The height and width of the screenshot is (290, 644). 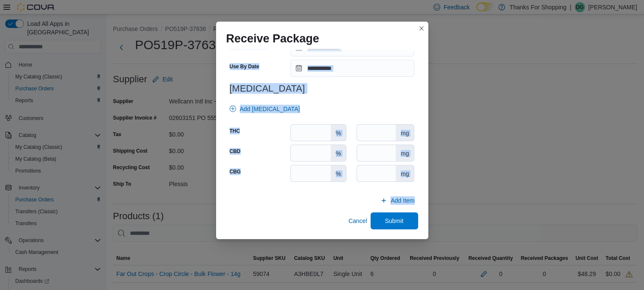 I want to click on label: THC, so click(x=235, y=131).